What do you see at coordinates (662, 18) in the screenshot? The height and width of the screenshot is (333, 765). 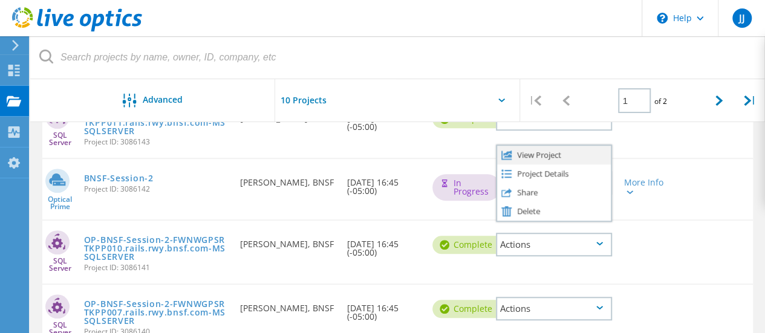 I see `svg: \n` at bounding box center [662, 18].